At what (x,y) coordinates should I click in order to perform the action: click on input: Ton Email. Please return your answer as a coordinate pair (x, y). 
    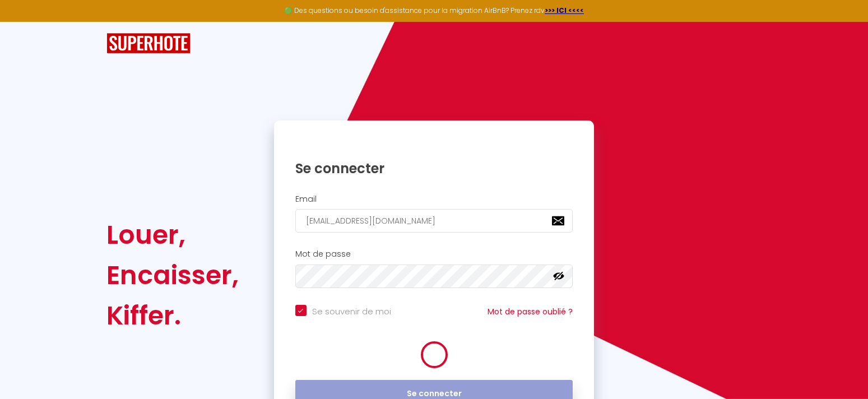
    Looking at the image, I should click on (435, 220).